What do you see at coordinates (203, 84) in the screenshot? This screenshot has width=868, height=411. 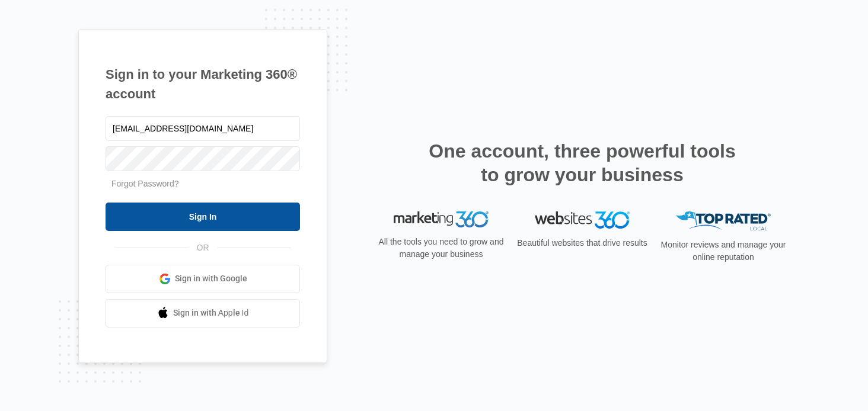 I see `h1: Sign in to your Marketing 360® account` at bounding box center [203, 84].